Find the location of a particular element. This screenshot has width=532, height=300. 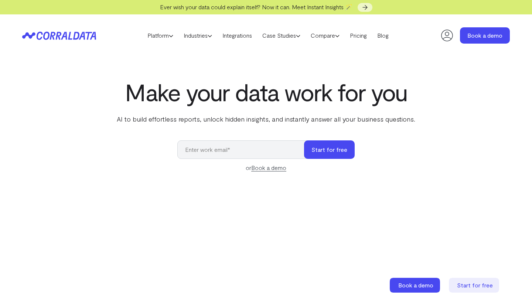

a: Platform is located at coordinates (160, 35).